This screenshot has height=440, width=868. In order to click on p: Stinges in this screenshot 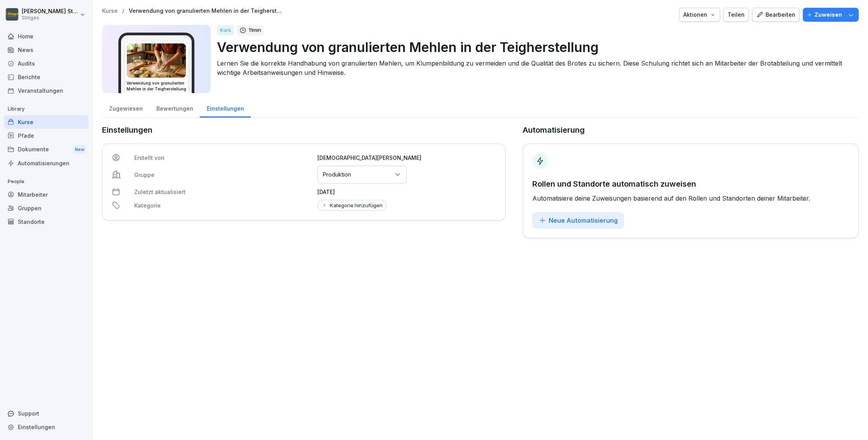, I will do `click(50, 18)`.